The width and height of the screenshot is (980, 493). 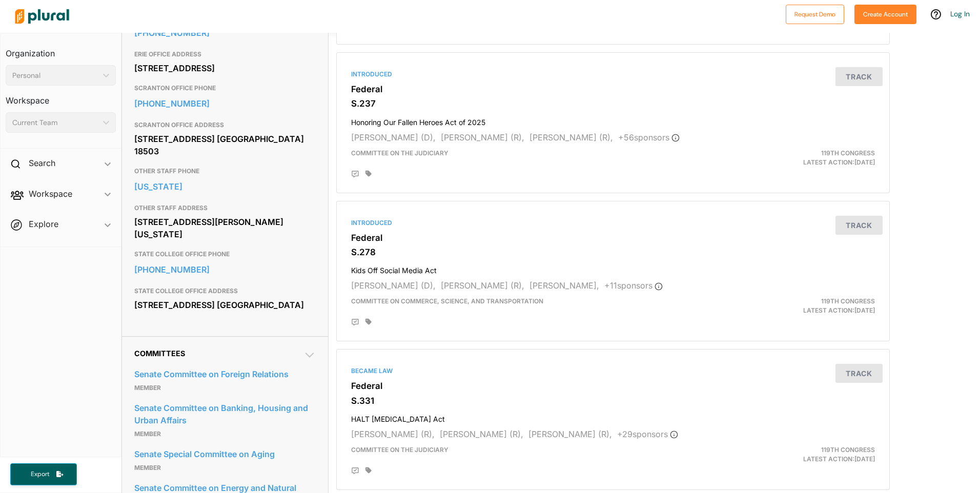 I want to click on h3: STATE COLLEGE OFFICE PHONE, so click(x=225, y=254).